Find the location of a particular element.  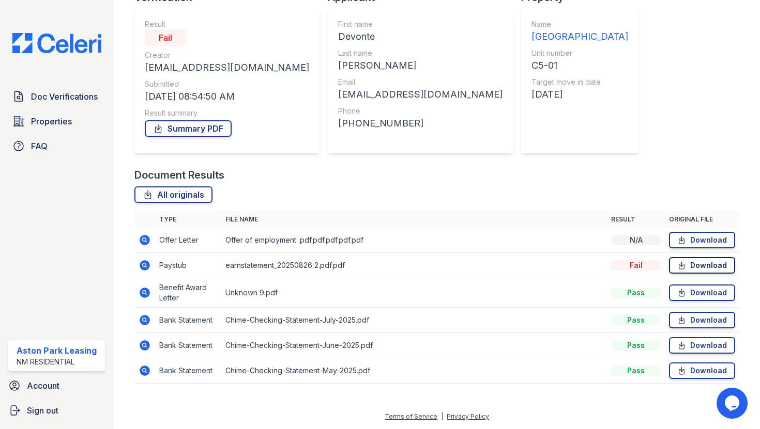

div: Document Results is located at coordinates (179, 175).